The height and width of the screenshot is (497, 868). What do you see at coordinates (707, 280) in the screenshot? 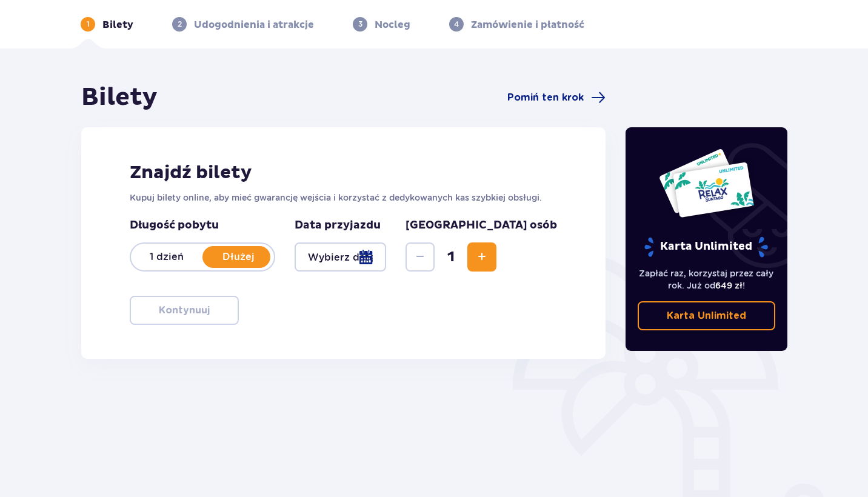
I see `p: Zapłać raz, korzystaj przez cały rok. Już od !` at bounding box center [707, 280].